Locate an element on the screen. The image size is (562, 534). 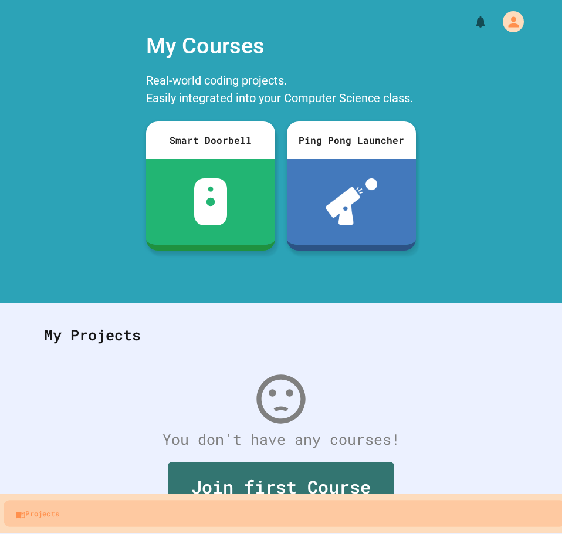
div: My Notifications is located at coordinates (471, 22).